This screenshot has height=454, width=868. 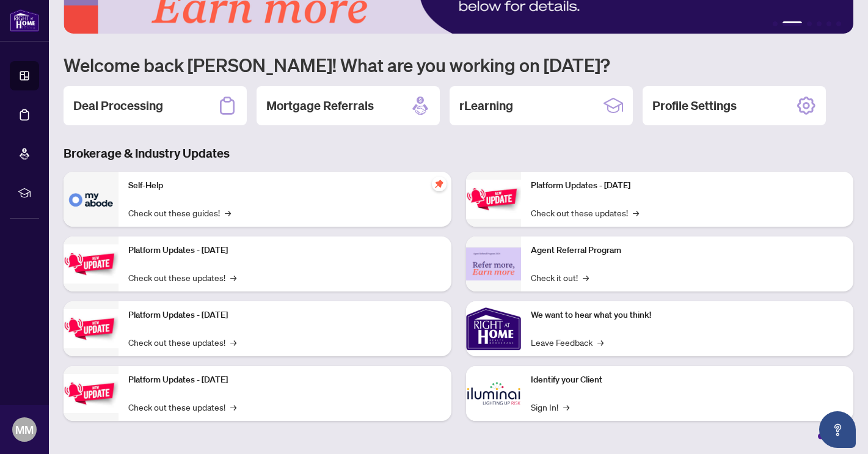 I want to click on h3: Brokerage & Industry Updates, so click(x=458, y=154).